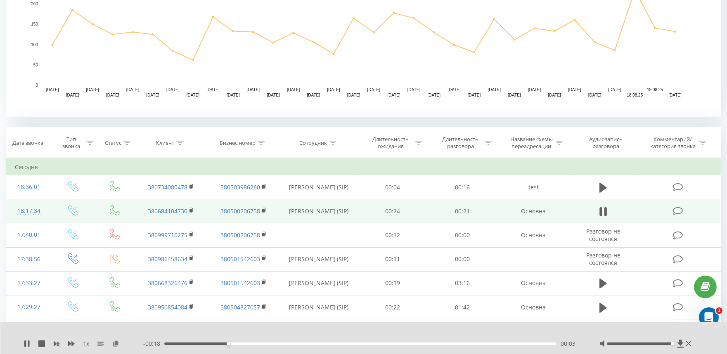 The height and width of the screenshot is (354, 727). What do you see at coordinates (393, 187) in the screenshot?
I see `td: 00:04` at bounding box center [393, 187].